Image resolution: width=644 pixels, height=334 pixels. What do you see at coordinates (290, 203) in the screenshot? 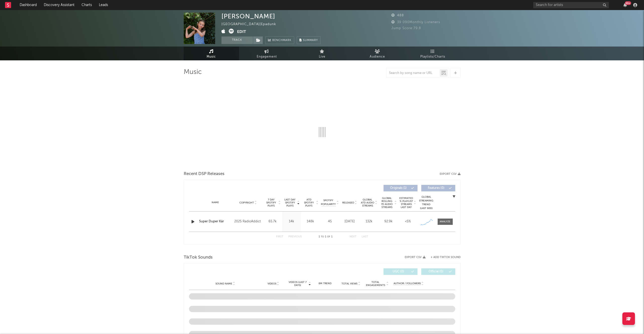
I see `span: Last Day Spotify Plays` at bounding box center [290, 203].